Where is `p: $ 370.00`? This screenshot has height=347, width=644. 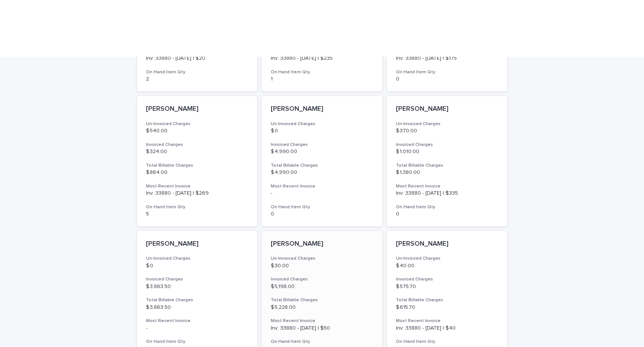
p: $ 370.00 is located at coordinates (447, 131).